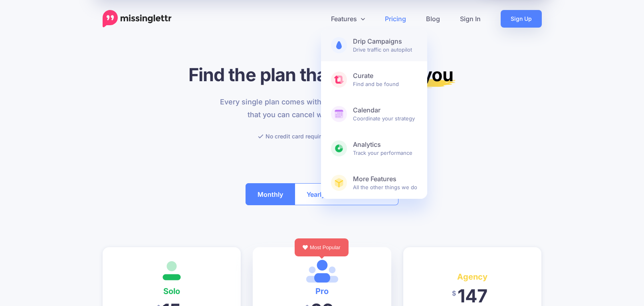 The width and height of the screenshot is (644, 306). What do you see at coordinates (385, 114) in the screenshot?
I see `span: Coordinate your strategy` at bounding box center [385, 114].